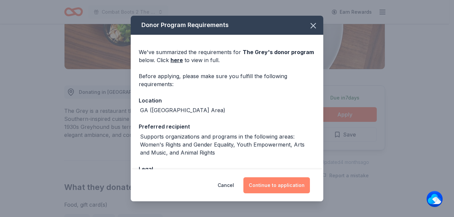 The height and width of the screenshot is (217, 454). Describe the element at coordinates (226, 186) in the screenshot. I see `button: Cancel` at that location.